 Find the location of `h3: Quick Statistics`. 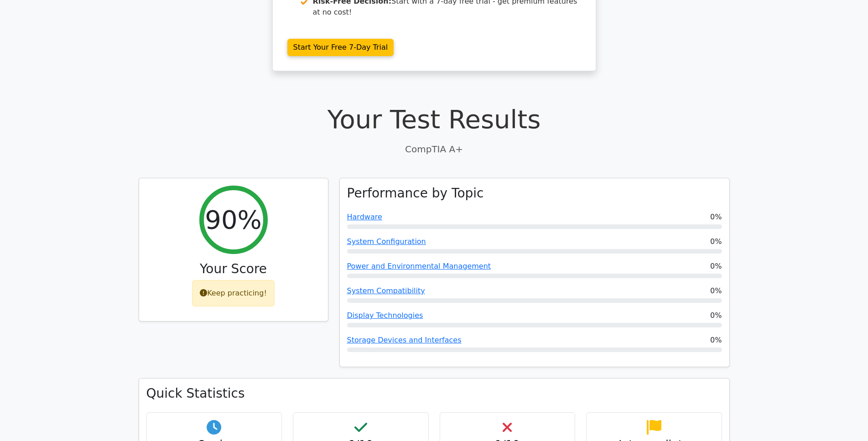

h3: Quick Statistics is located at coordinates (434, 394).